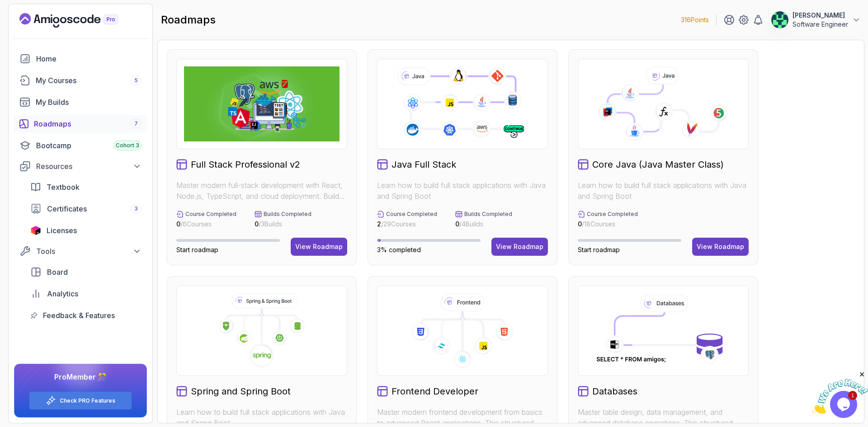  I want to click on h2: Core Java (Java Master Class), so click(658, 164).